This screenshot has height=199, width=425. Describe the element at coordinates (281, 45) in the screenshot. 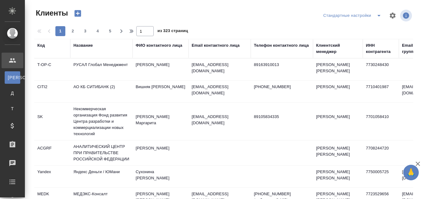

I see `div: Телефон контактного лица` at that location.